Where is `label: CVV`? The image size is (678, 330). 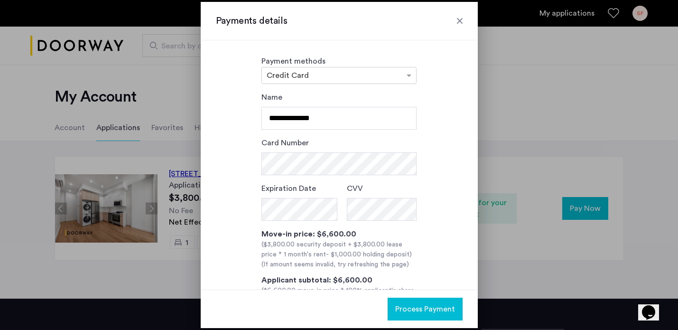 label: CVV is located at coordinates (355, 188).